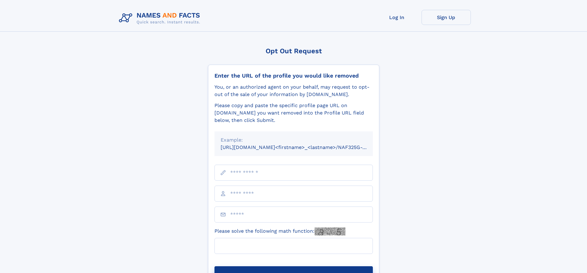 The image size is (587, 273). Describe the element at coordinates (294, 140) in the screenshot. I see `div: Example:` at that location.